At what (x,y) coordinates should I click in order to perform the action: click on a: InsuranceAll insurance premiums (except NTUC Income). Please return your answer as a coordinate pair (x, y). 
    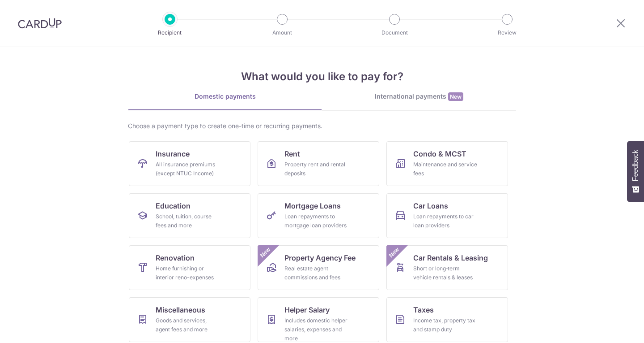
    Looking at the image, I should click on (190, 163).